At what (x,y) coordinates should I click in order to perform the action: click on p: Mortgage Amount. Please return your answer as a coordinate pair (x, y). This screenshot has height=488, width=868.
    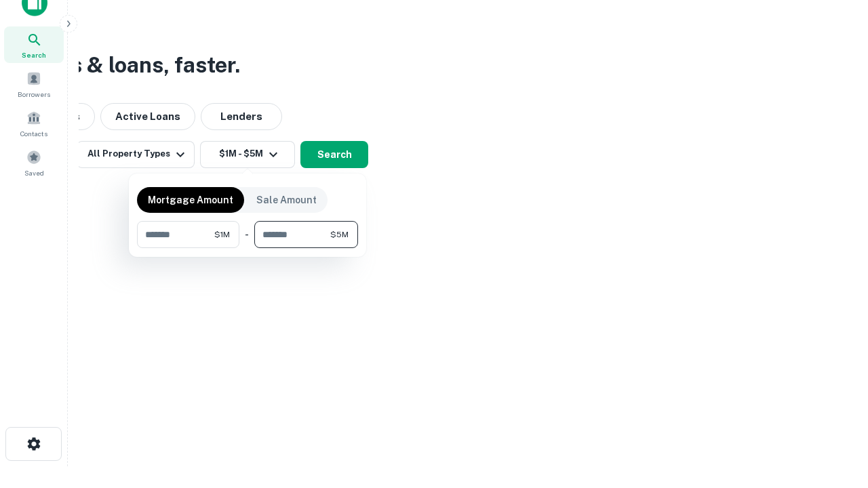
    Looking at the image, I should click on (190, 200).